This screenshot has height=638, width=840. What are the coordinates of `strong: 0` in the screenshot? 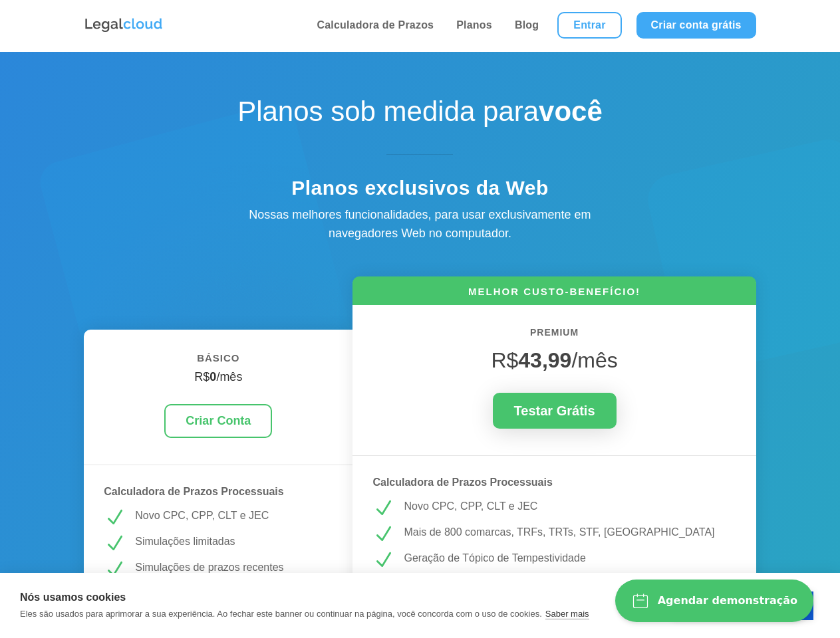 It's located at (213, 377).